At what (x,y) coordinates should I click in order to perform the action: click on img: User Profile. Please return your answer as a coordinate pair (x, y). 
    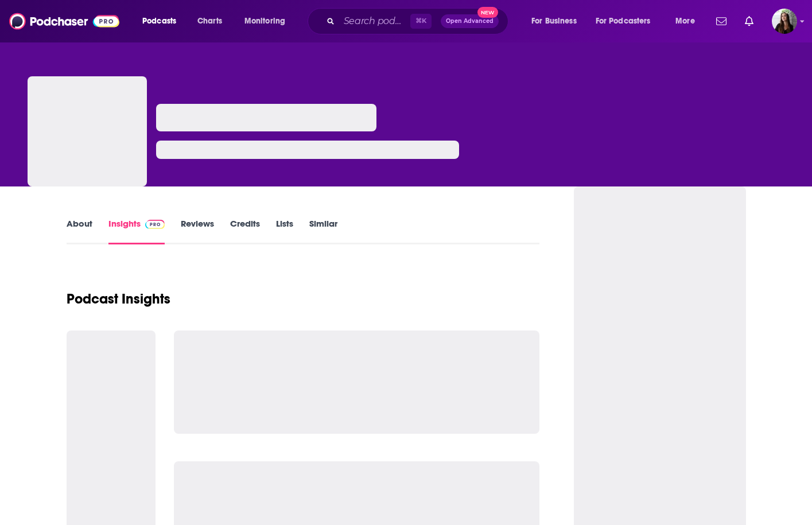
    Looking at the image, I should click on (784, 21).